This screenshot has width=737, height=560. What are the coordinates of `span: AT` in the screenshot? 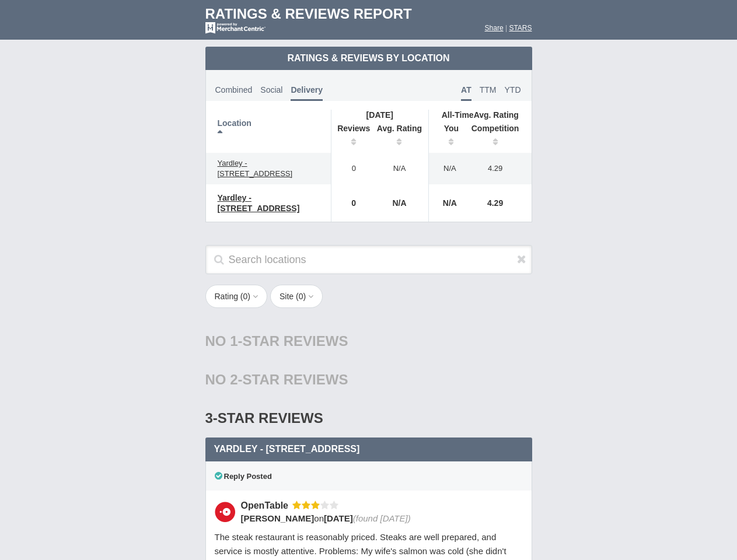 It's located at (467, 93).